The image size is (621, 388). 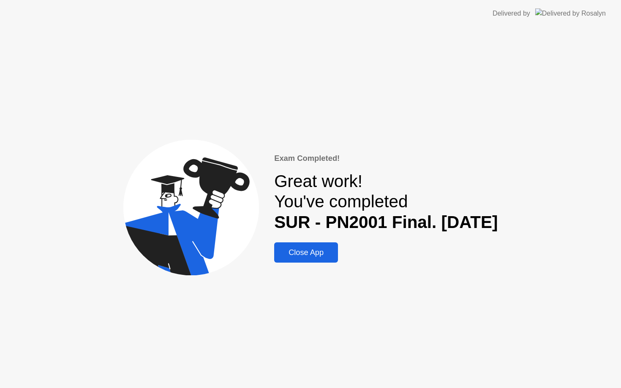 I want to click on button: Close App, so click(x=306, y=253).